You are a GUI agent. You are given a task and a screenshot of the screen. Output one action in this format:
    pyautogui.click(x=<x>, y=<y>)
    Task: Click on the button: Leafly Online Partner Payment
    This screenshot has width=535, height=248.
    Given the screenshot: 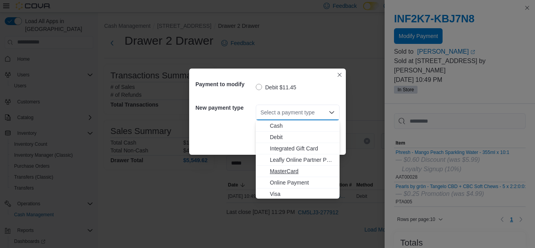 What is the action you would take?
    pyautogui.click(x=298, y=160)
    